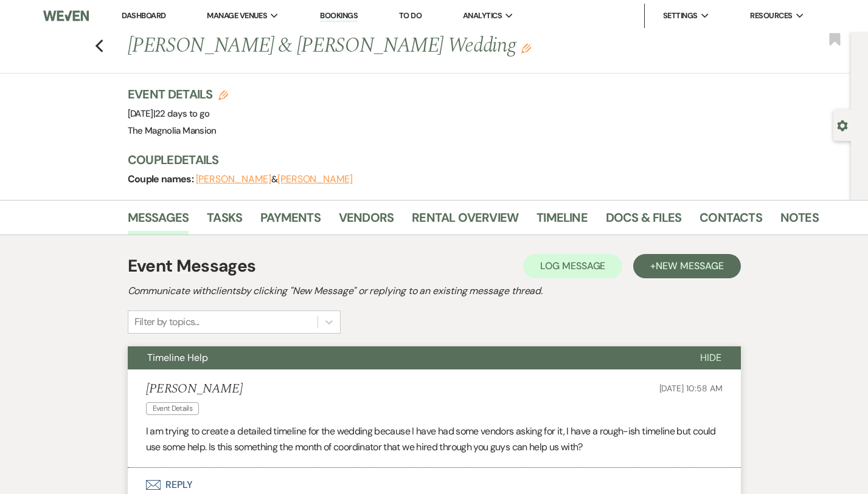  What do you see at coordinates (680, 16) in the screenshot?
I see `span: Settings` at bounding box center [680, 16].